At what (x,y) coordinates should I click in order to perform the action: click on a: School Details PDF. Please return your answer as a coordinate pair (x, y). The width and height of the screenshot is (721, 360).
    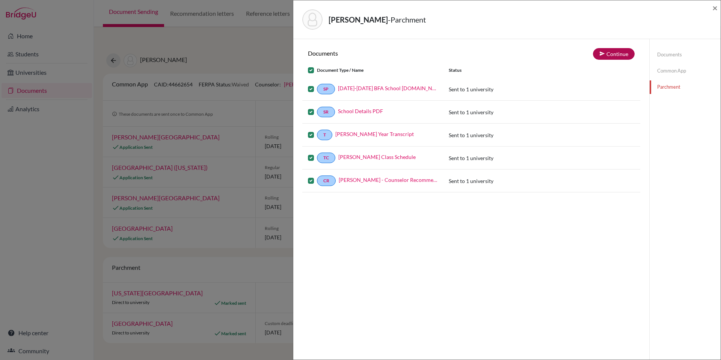
    Looking at the image, I should click on (361, 111).